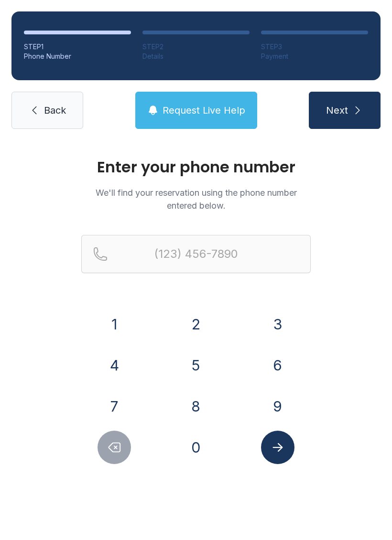 This screenshot has height=540, width=392. I want to click on div: STEP 1, so click(77, 47).